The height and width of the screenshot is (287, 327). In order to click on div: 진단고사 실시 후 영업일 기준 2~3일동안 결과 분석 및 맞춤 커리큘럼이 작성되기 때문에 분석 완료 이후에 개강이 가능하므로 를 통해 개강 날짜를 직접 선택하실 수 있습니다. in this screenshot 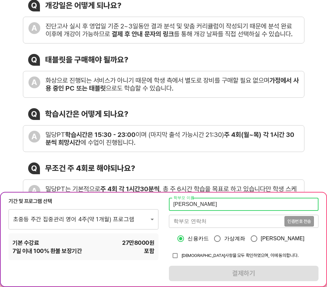, I will do `click(172, 30)`.